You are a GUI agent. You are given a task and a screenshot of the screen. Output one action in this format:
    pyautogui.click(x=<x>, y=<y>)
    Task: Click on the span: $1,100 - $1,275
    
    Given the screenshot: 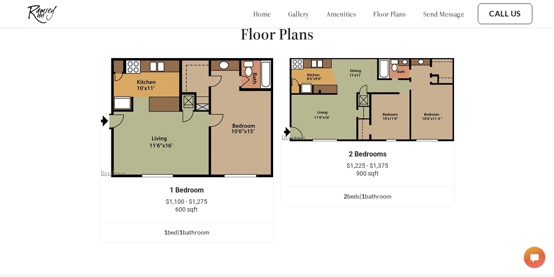 What is the action you would take?
    pyautogui.click(x=187, y=201)
    